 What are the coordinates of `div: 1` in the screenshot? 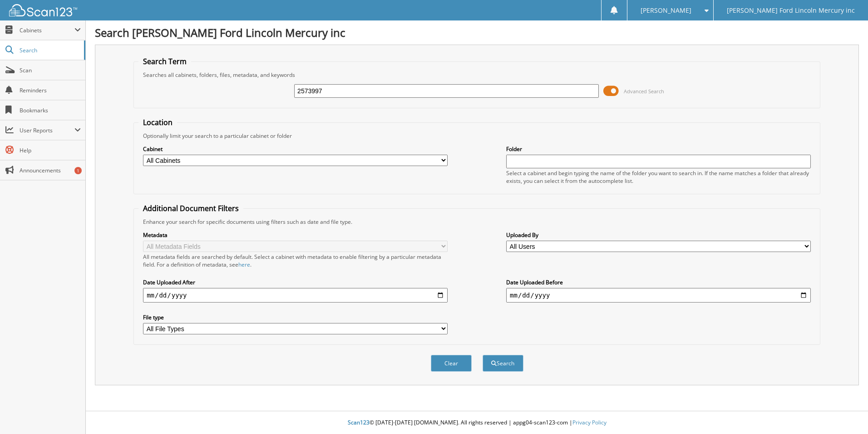 It's located at (78, 171).